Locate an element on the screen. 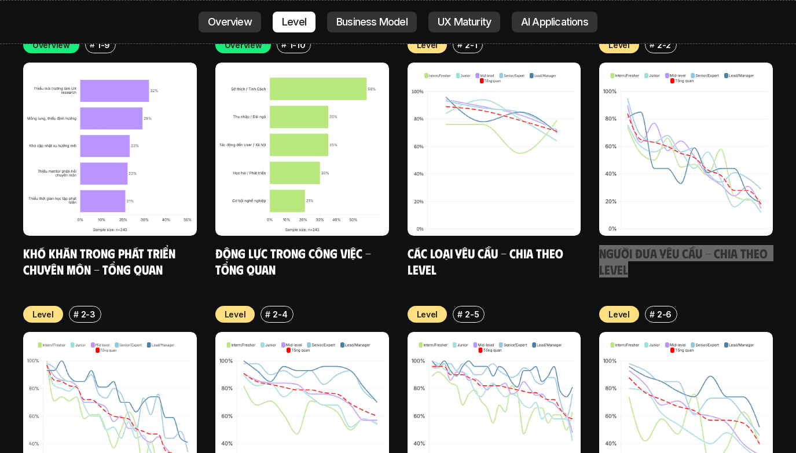  a: UX Maturity is located at coordinates (464, 22).